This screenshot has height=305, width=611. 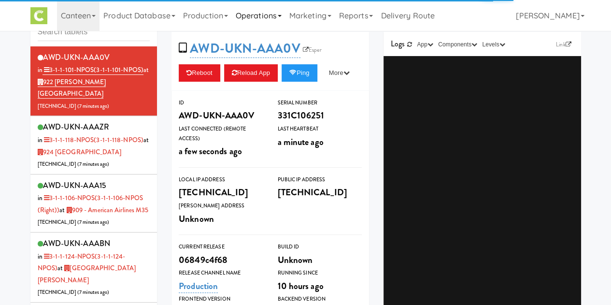 I want to click on div: 06849c4f68, so click(x=221, y=260).